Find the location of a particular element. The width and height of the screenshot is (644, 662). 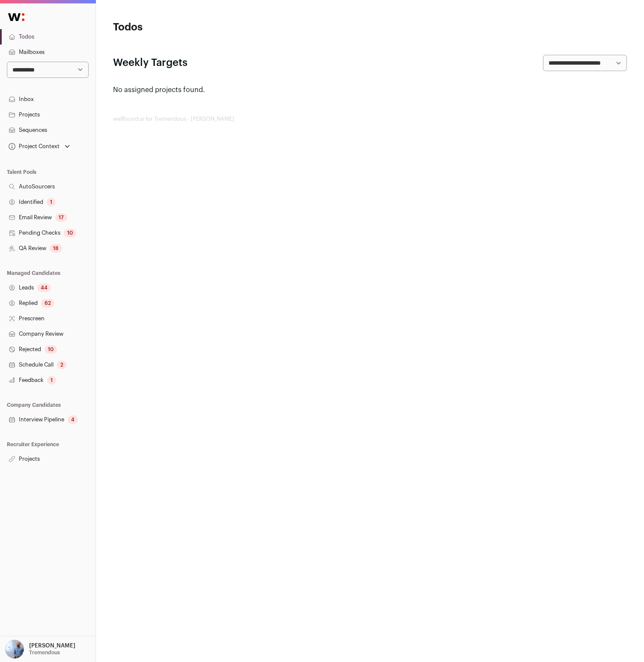

img: Wellfound is located at coordinates (16, 17).